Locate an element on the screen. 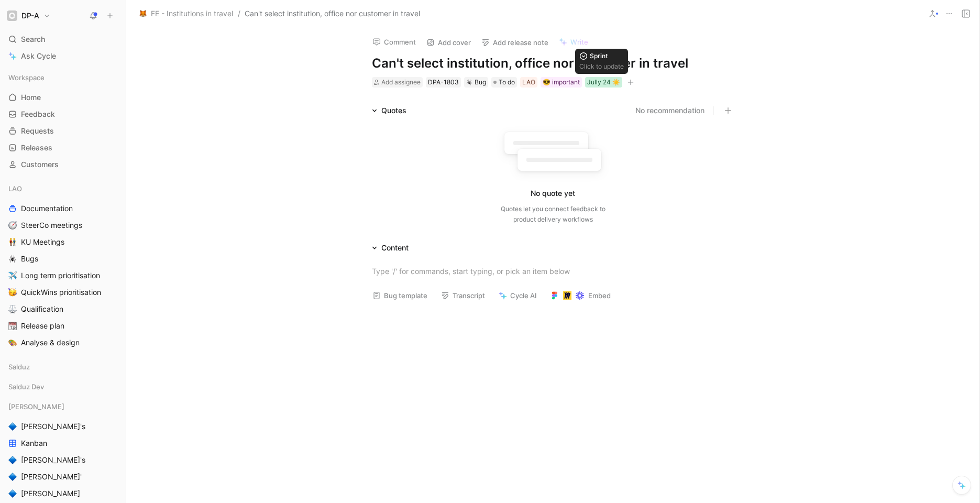 This screenshot has height=503, width=980. button: Transcript is located at coordinates (463, 295).